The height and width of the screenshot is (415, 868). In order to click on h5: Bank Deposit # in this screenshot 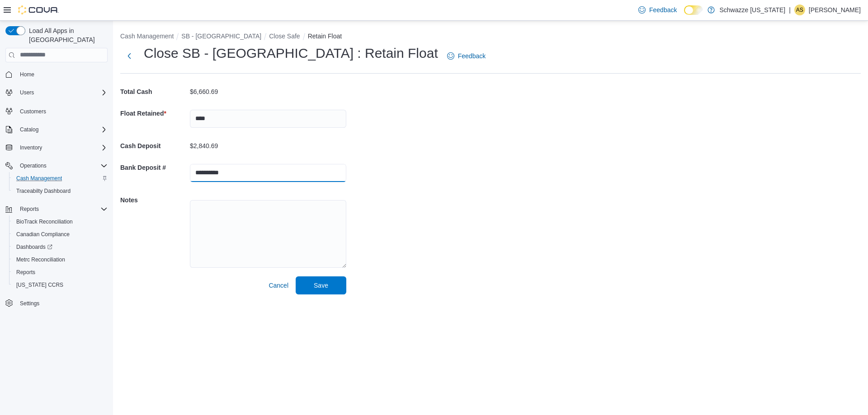, I will do `click(154, 168)`.